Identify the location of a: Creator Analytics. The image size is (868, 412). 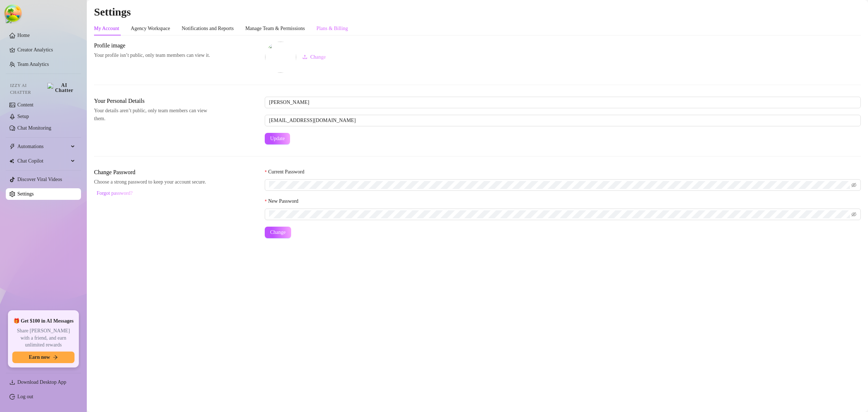
(46, 50).